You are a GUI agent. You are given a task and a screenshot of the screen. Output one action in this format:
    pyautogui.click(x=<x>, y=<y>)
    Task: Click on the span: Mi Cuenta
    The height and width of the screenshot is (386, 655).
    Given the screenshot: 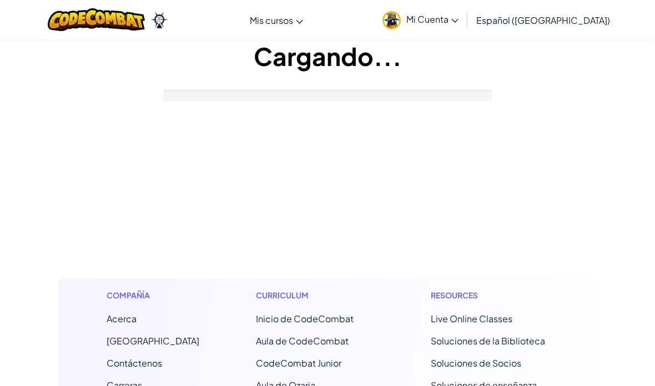 What is the action you would take?
    pyautogui.click(x=432, y=19)
    